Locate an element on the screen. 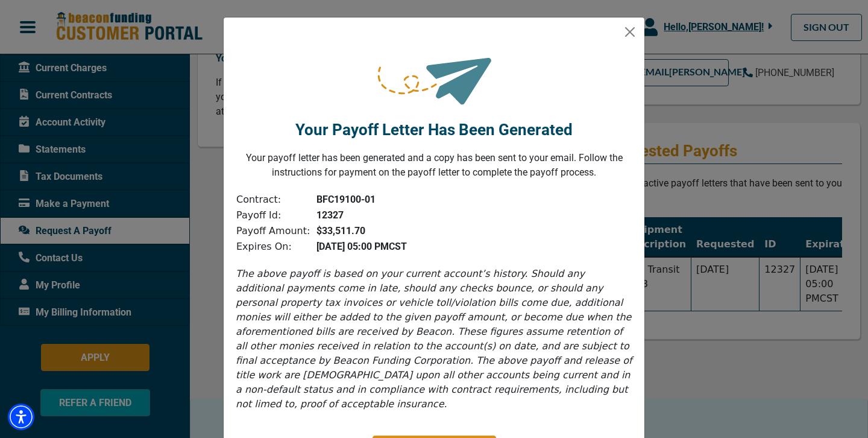 The height and width of the screenshot is (438, 868). img: request-sent.png is located at coordinates (434, 74).